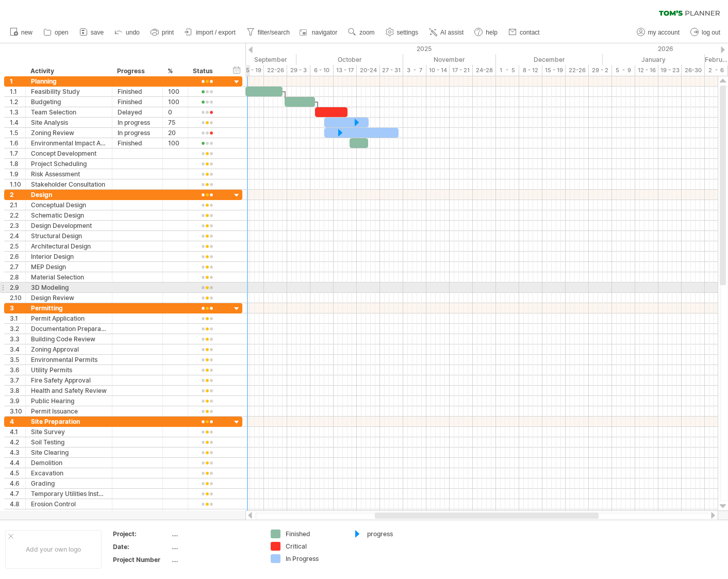  I want to click on div: Progress, so click(137, 71).